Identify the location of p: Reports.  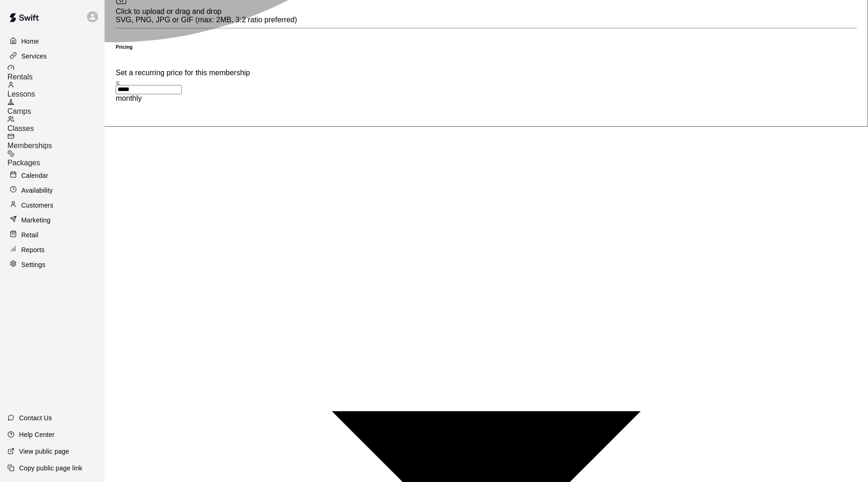
(33, 250).